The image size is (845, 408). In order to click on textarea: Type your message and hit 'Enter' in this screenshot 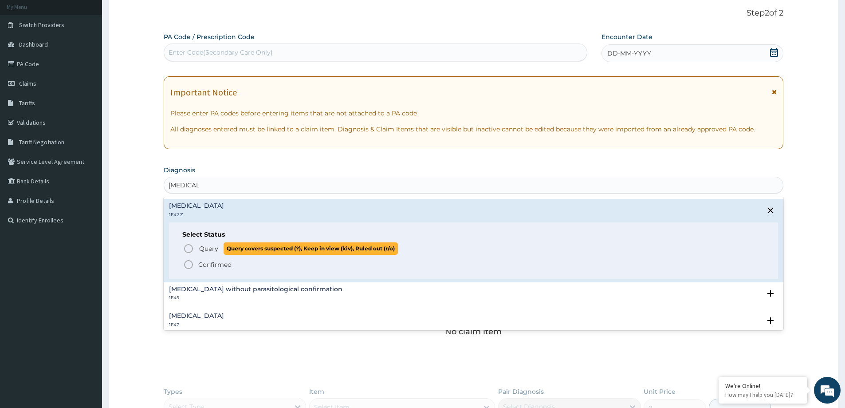, I will do `click(87, 258)`.